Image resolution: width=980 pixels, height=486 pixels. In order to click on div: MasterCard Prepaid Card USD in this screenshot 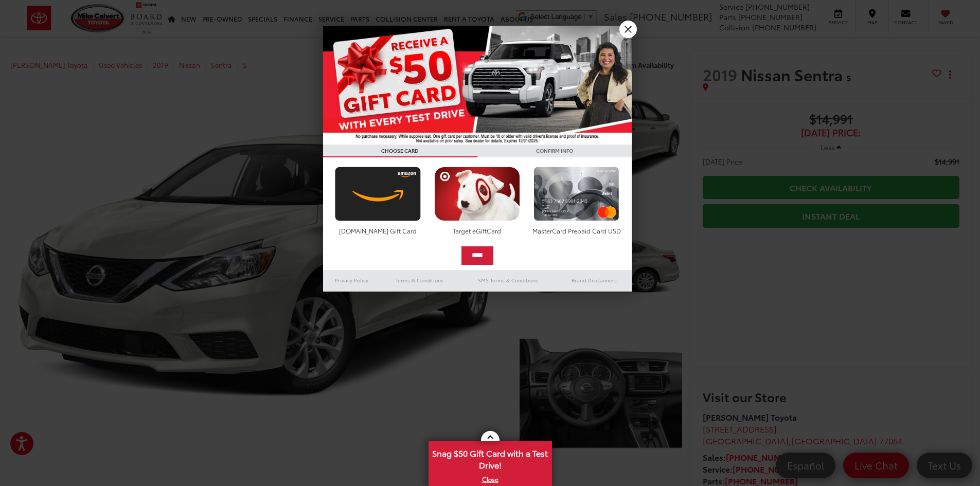, I will do `click(576, 231)`.